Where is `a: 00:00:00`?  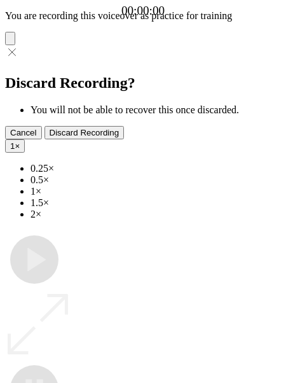
a: 00:00:00 is located at coordinates (143, 11).